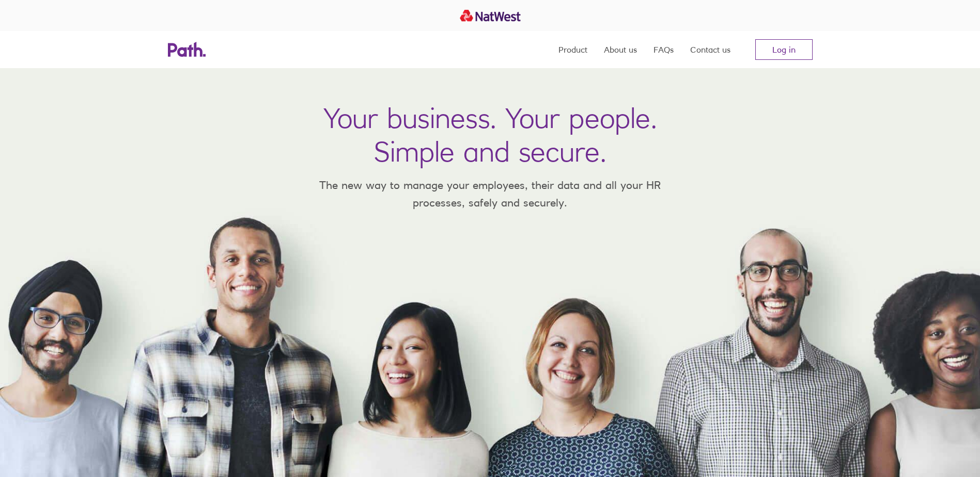 Image resolution: width=980 pixels, height=477 pixels. Describe the element at coordinates (490, 194) in the screenshot. I see `p: The new way to manage your employees, their data and all your HR processes, safely and securely.` at that location.